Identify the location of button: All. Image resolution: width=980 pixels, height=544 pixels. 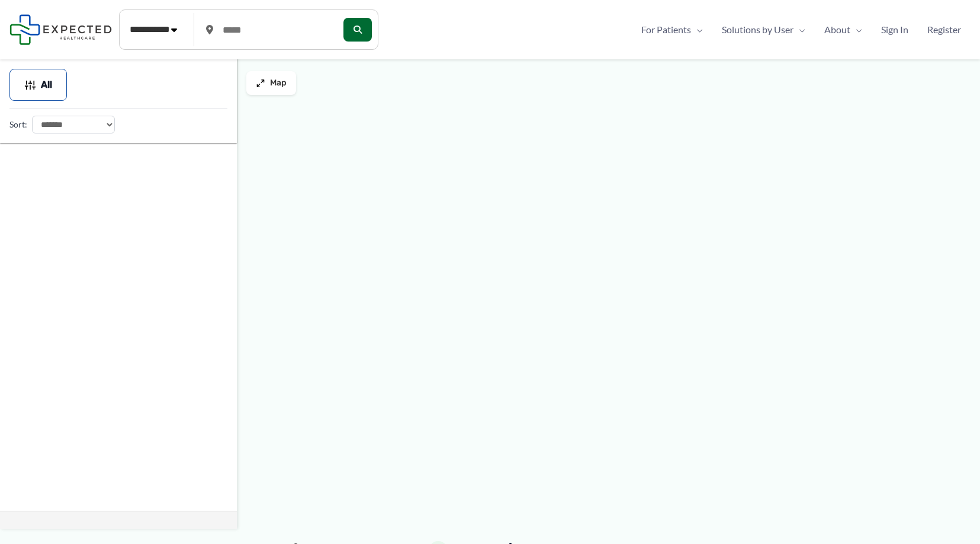
(38, 85).